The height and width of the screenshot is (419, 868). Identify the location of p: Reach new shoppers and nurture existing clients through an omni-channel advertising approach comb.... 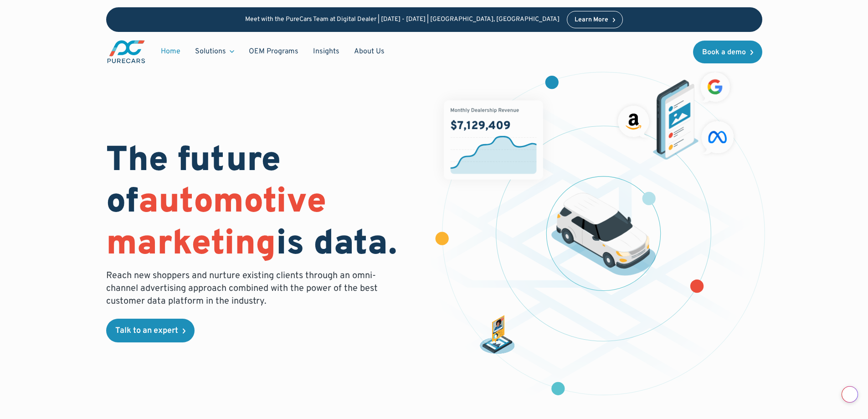
(245, 288).